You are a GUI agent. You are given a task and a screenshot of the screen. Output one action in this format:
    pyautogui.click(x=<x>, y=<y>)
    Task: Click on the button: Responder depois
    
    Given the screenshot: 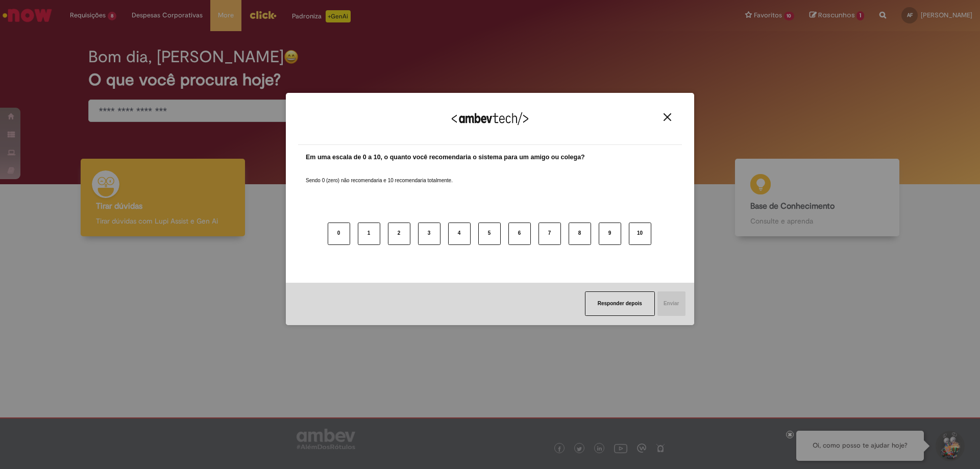 What is the action you would take?
    pyautogui.click(x=619, y=304)
    